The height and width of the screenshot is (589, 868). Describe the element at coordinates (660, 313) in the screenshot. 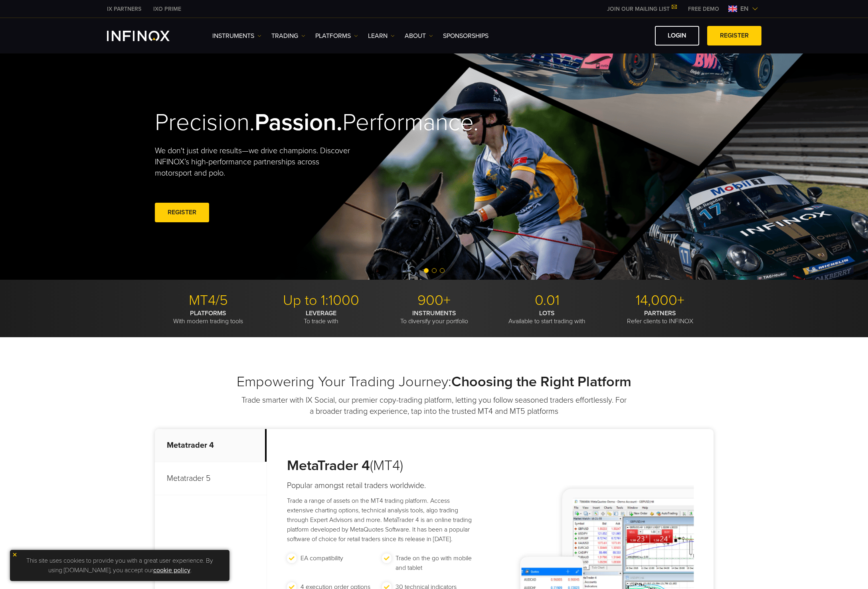

I see `strong: PARTNERS` at that location.